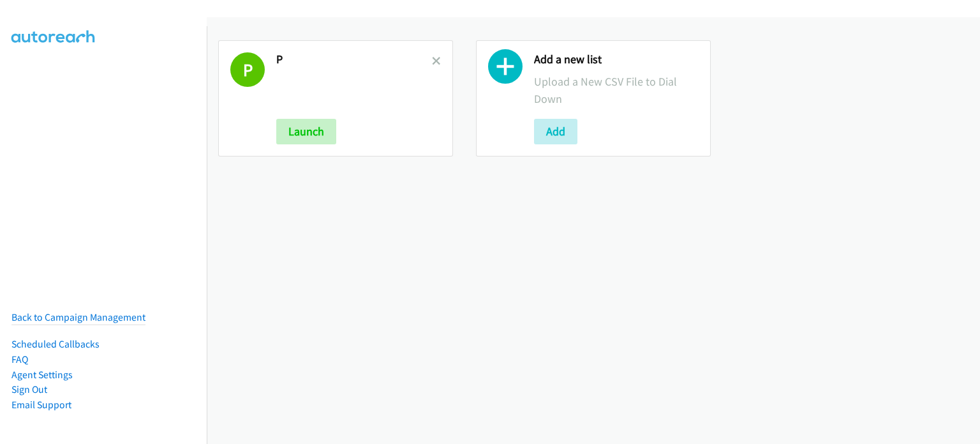 The height and width of the screenshot is (444, 980). What do you see at coordinates (29, 389) in the screenshot?
I see `a: Sign Out` at bounding box center [29, 389].